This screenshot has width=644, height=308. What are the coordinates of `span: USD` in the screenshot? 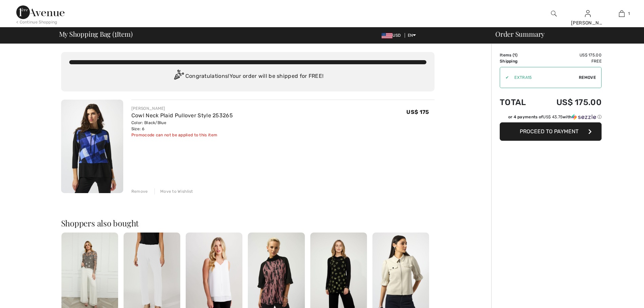 It's located at (393, 35).